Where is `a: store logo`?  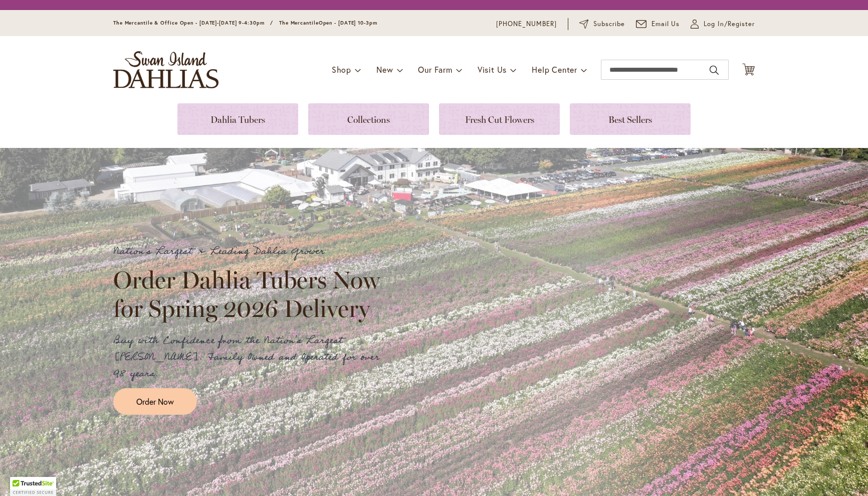 a: store logo is located at coordinates (166, 70).